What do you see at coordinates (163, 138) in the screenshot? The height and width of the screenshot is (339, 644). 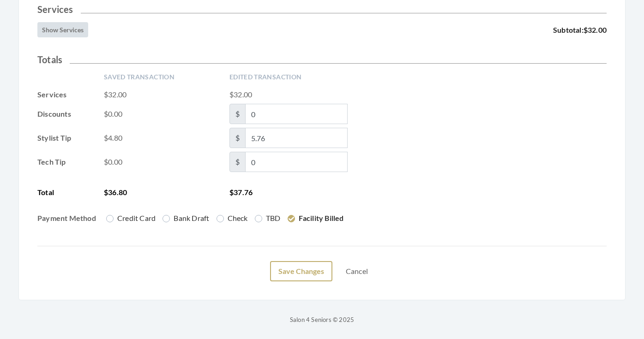 I see `span: $4.80` at bounding box center [163, 138].